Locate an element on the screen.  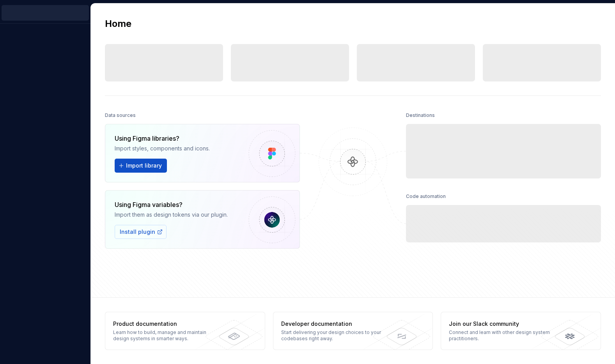
button: Import library is located at coordinates (141, 166).